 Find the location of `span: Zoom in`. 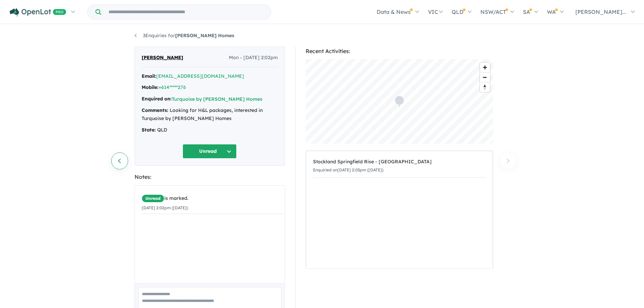

span: Zoom in is located at coordinates (485, 67).